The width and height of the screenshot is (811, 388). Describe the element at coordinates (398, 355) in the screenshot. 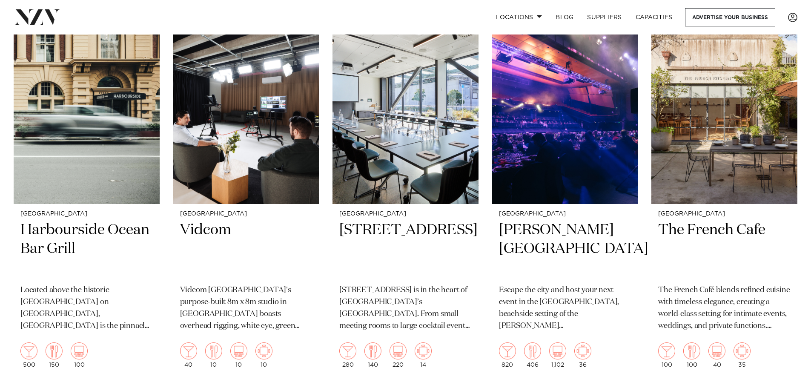

I see `div: 220` at that location.